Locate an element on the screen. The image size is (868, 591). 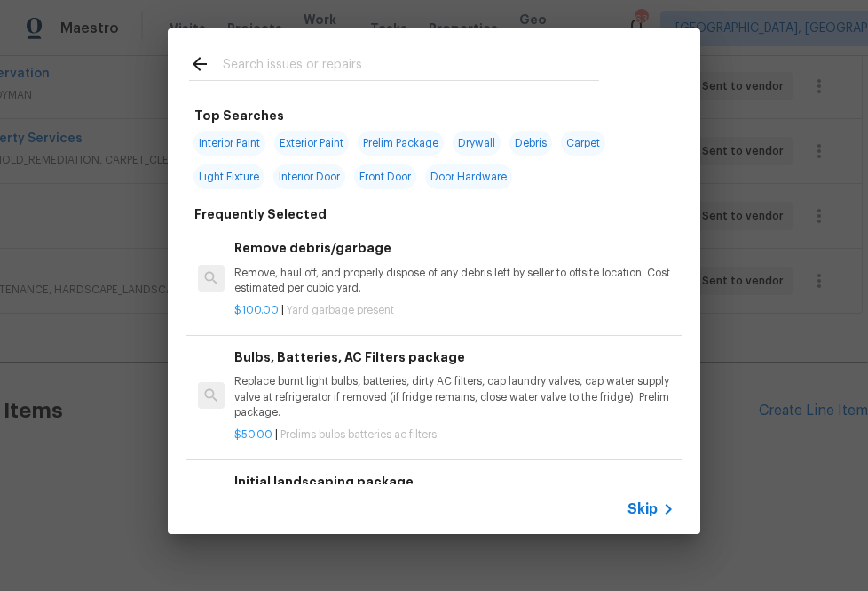
span: Carpet is located at coordinates (583, 143).